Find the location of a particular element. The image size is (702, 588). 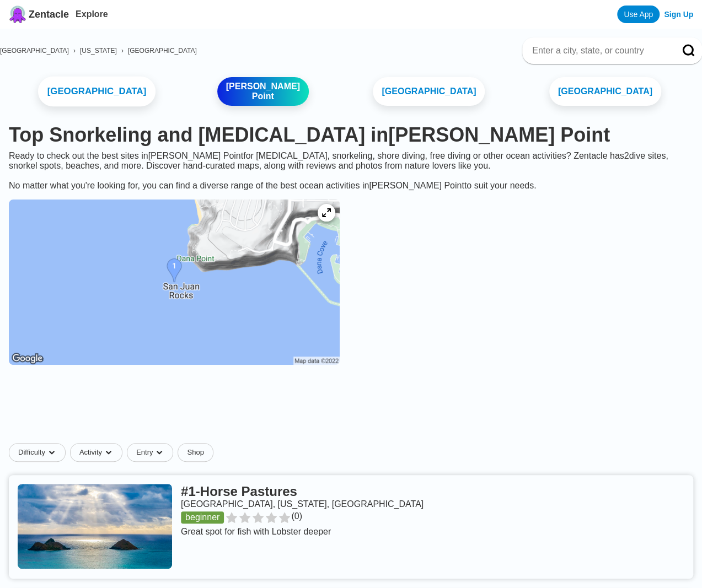

a: Shop is located at coordinates (195, 452).